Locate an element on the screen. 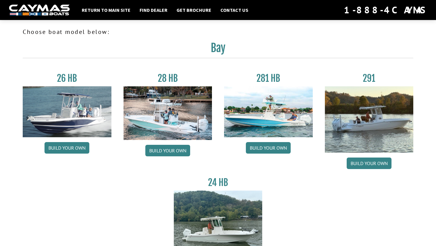 The width and height of the screenshot is (436, 246). img: 291_Thumbnail.jpg is located at coordinates (369, 119).